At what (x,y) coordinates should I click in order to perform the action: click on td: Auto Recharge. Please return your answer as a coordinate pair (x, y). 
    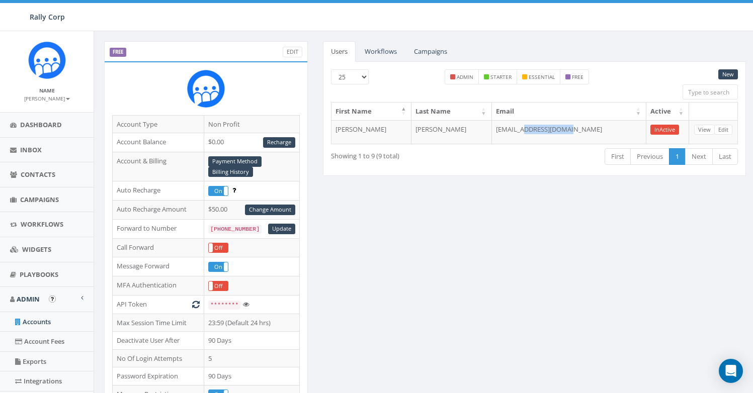
    Looking at the image, I should click on (158, 191).